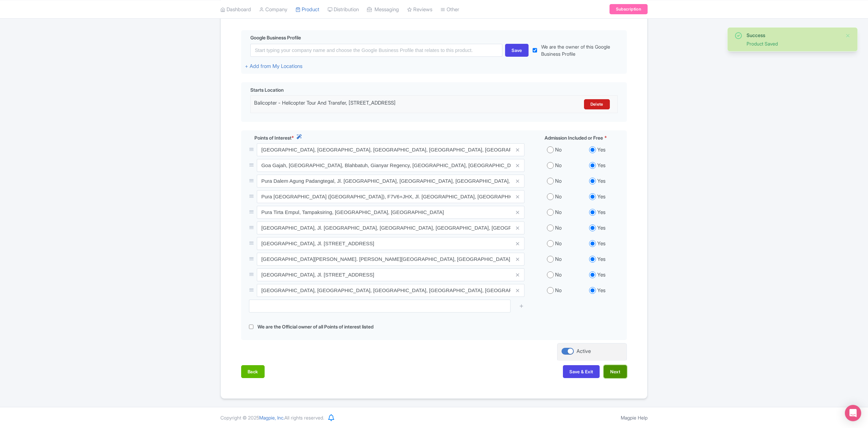 Image resolution: width=868 pixels, height=428 pixels. Describe the element at coordinates (597, 104) in the screenshot. I see `a: Delete` at that location.